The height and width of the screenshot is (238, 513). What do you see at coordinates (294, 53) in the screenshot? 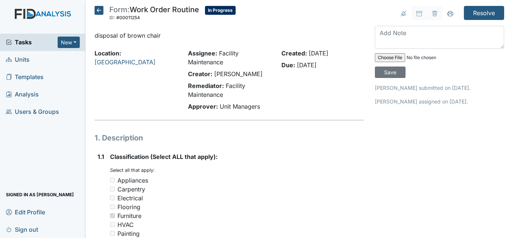
I see `strong: Created:` at bounding box center [294, 53].